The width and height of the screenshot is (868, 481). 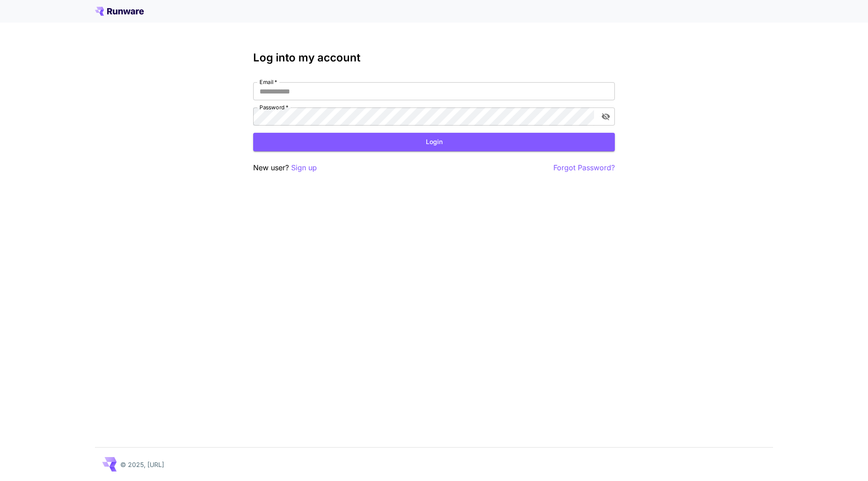 What do you see at coordinates (584, 168) in the screenshot?
I see `p: Forgot Password?` at bounding box center [584, 168].